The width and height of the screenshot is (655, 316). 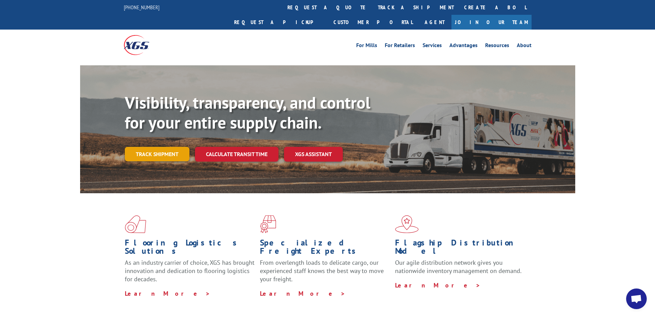 What do you see at coordinates (157, 154) in the screenshot?
I see `a: Track shipment` at bounding box center [157, 154].